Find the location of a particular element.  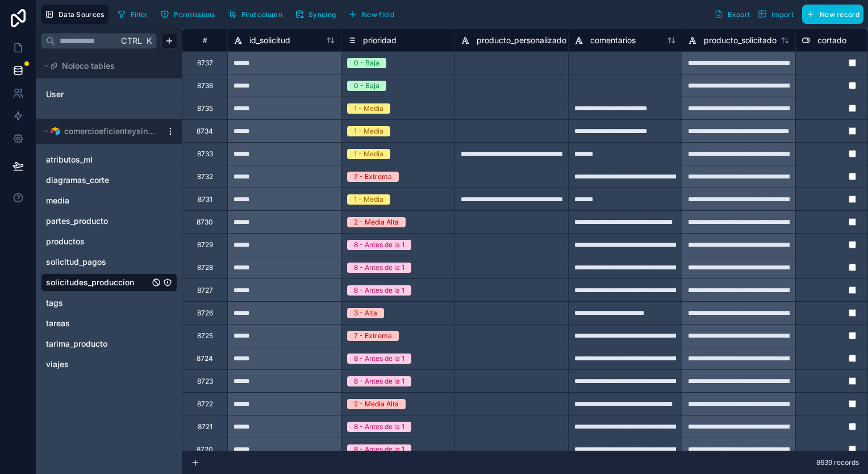

span: New record is located at coordinates (840, 14).